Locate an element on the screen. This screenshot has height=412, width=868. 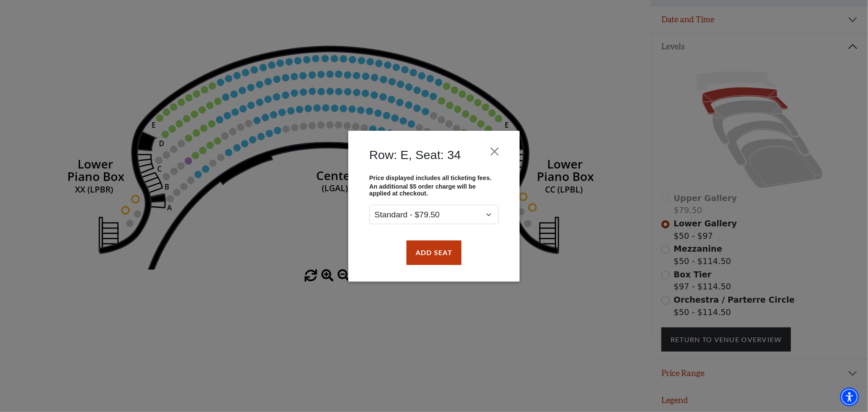
p: An additional $5 order charge will be applied at checkout. is located at coordinates (434, 190).